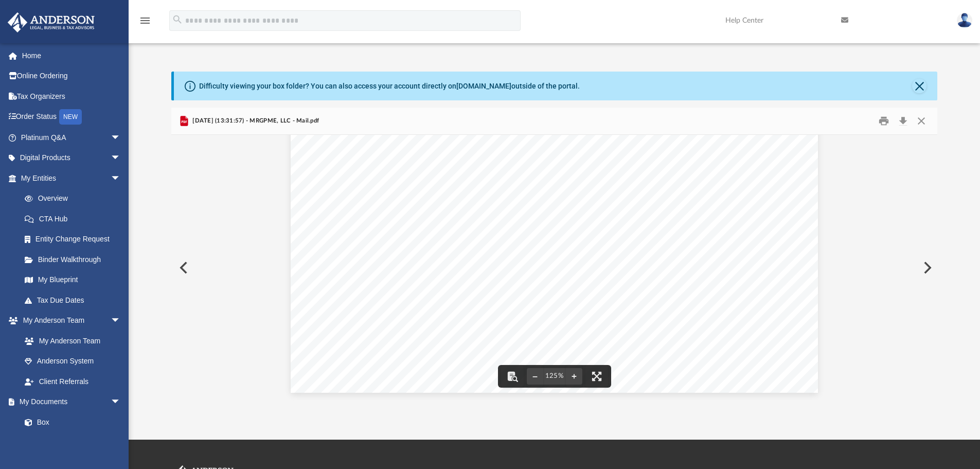 The height and width of the screenshot is (469, 980). Describe the element at coordinates (512, 377) in the screenshot. I see `button: Toggle findbar` at that location.